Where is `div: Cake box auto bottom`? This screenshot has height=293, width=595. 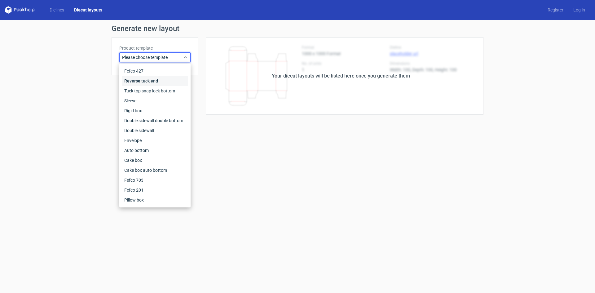
div: Cake box auto bottom is located at coordinates (155, 170).